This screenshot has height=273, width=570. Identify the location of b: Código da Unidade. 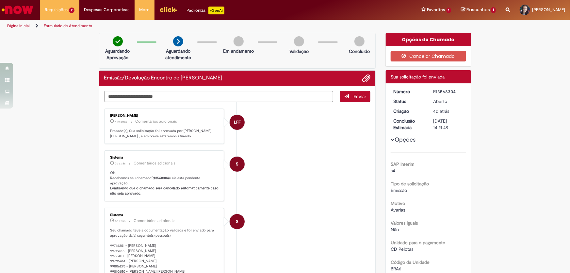
(410, 262).